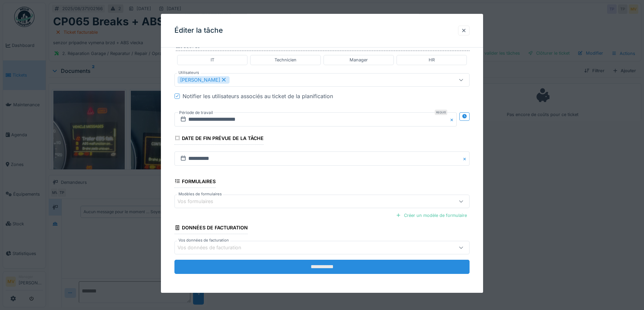  What do you see at coordinates (285, 60) in the screenshot?
I see `div: Technicien` at bounding box center [285, 60].